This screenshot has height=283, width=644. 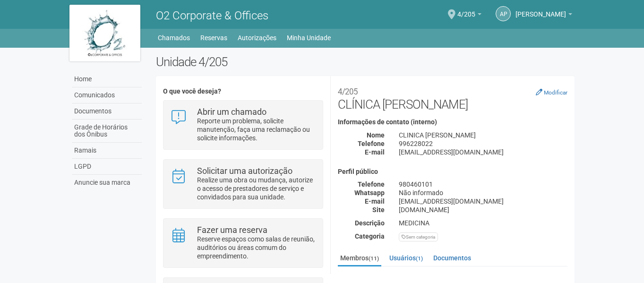 What do you see at coordinates (453, 278) in the screenshot?
I see `strong: Membros` at bounding box center [453, 278].